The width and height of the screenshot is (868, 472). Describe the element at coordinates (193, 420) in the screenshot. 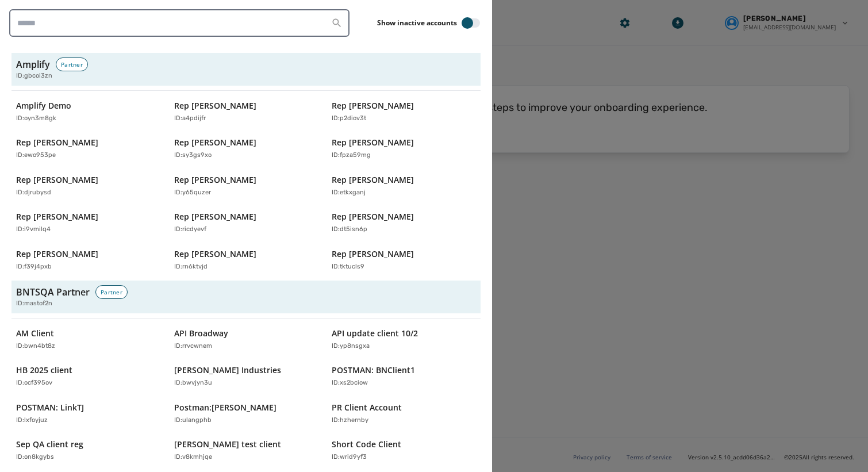

I see `p: ID: ulangphb` at that location.